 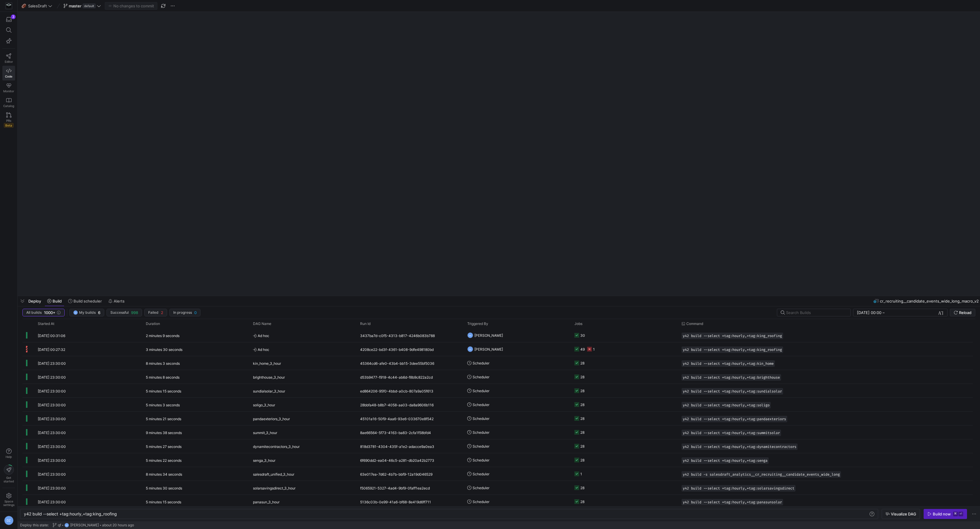 I want to click on span: summit_3_hour, so click(x=265, y=433).